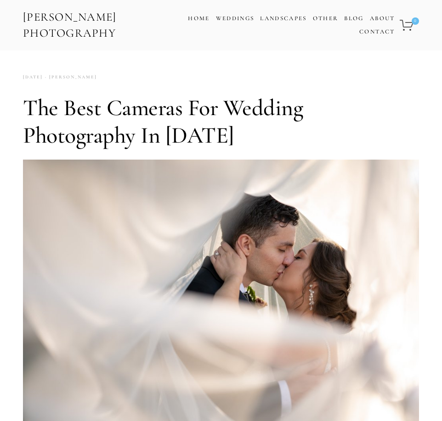  I want to click on span: 0, so click(415, 21).